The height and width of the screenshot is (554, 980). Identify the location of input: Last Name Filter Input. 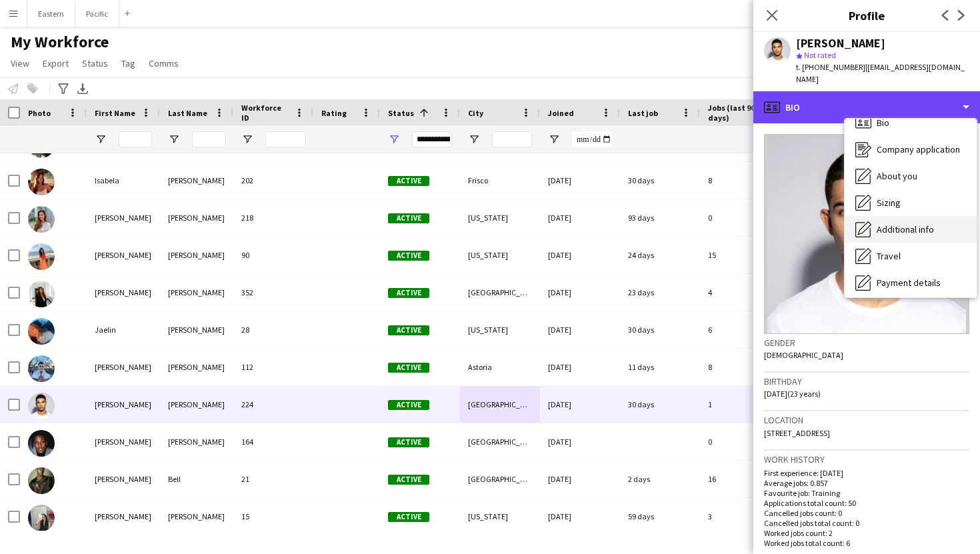
(209, 140).